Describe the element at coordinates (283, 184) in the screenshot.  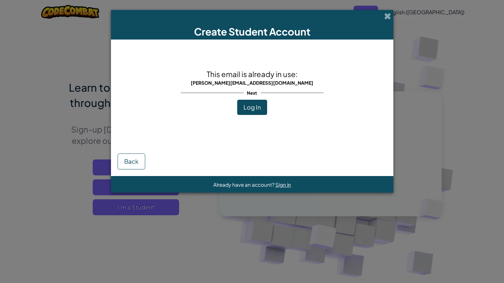
I see `span: Sign in` at that location.